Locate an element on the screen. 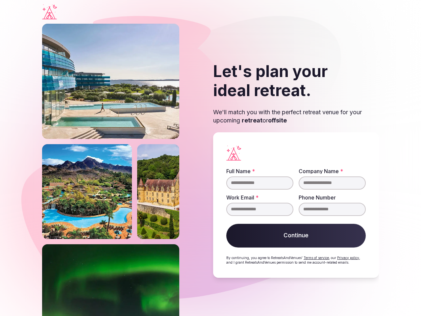 This screenshot has height=316, width=421. strong: offsite is located at coordinates (277, 120).